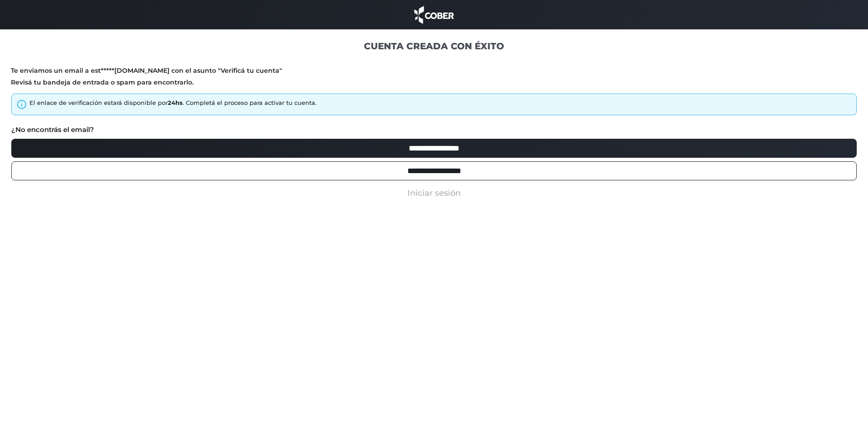 The image size is (868, 424). What do you see at coordinates (434, 14) in the screenshot?
I see `img: cober_marca.png` at bounding box center [434, 14].